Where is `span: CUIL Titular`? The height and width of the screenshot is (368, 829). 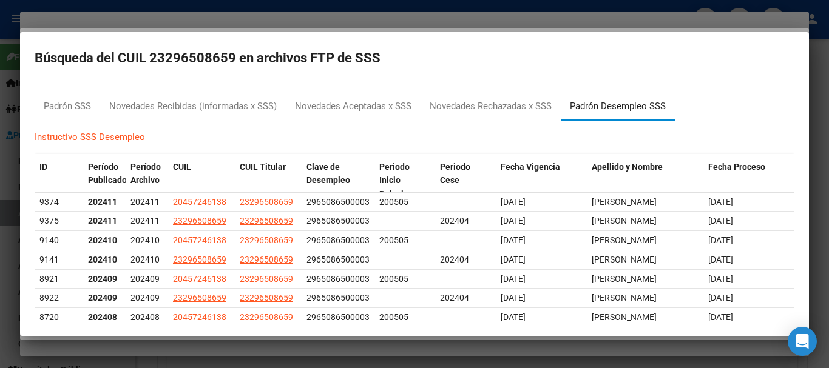 span: CUIL Titular is located at coordinates (263, 167).